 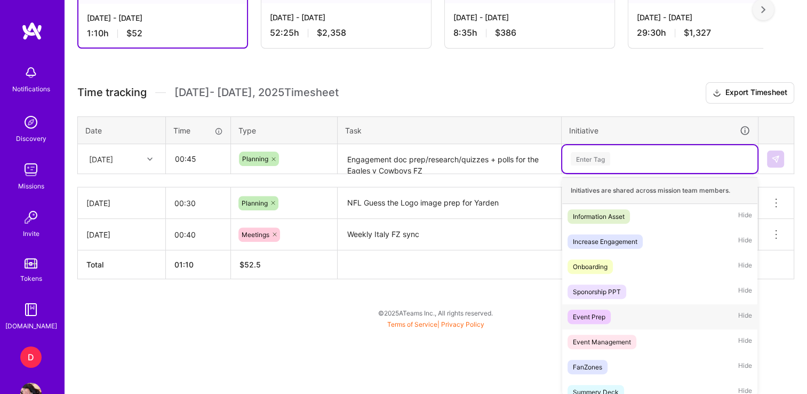 I want to click on div: Event Prep, so click(x=589, y=316).